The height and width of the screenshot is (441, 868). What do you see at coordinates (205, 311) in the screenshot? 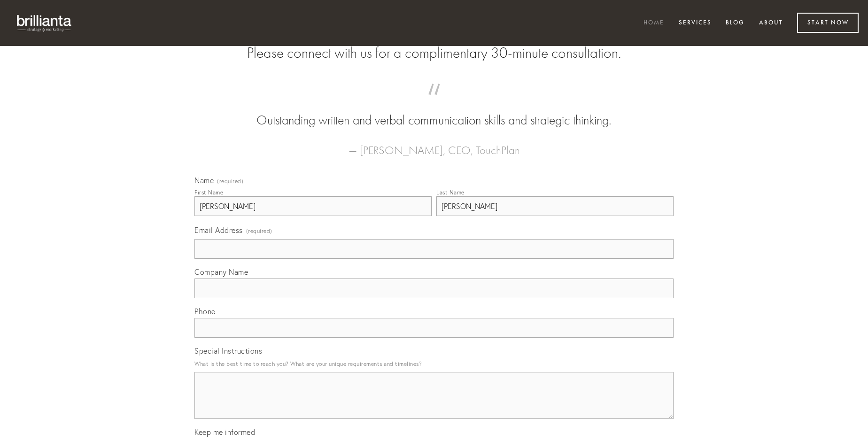
I see `span: Phone` at bounding box center [205, 311].